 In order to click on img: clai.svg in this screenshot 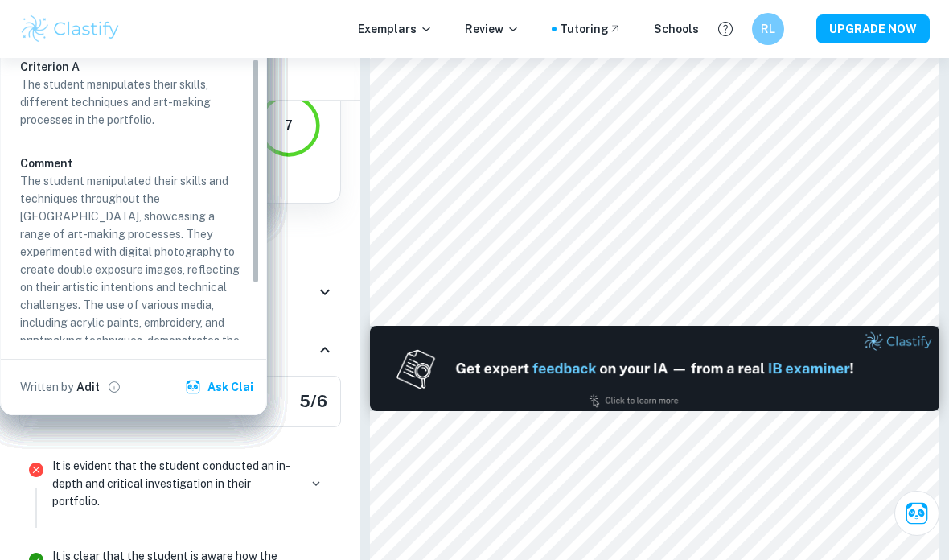, I will do `click(193, 387)`.